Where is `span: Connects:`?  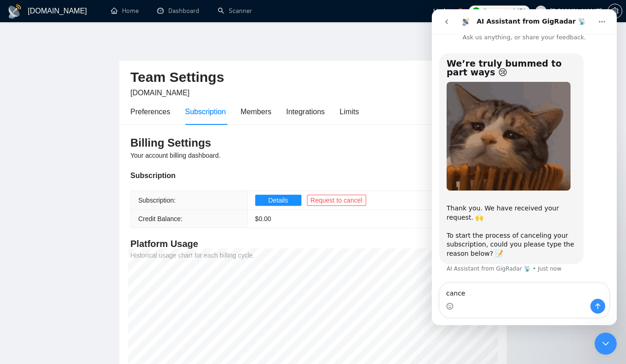 span: Connects: is located at coordinates (497, 11).